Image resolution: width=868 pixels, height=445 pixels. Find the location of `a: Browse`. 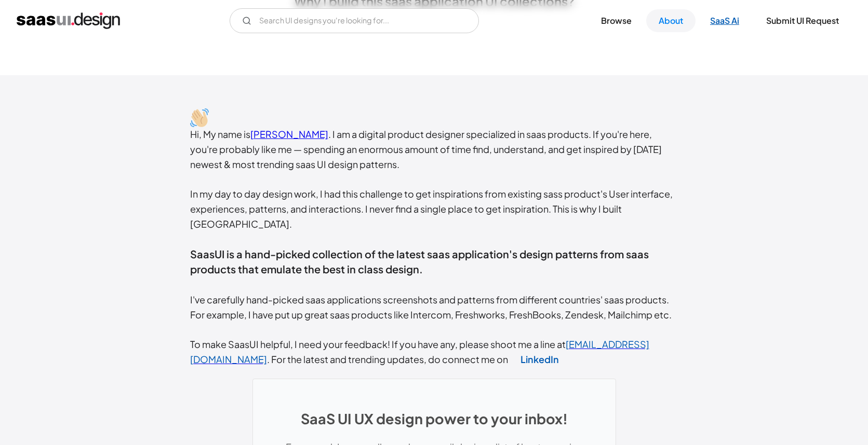

a: Browse is located at coordinates (616, 21).